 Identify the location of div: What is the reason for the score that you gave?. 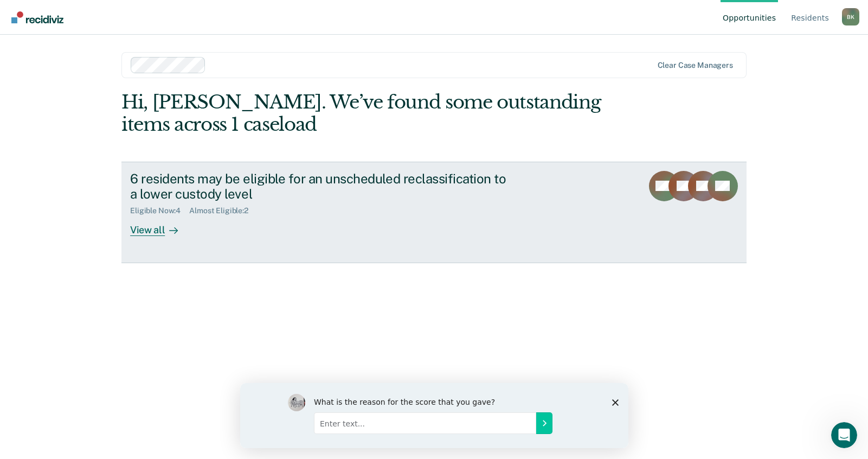
(199, 19).